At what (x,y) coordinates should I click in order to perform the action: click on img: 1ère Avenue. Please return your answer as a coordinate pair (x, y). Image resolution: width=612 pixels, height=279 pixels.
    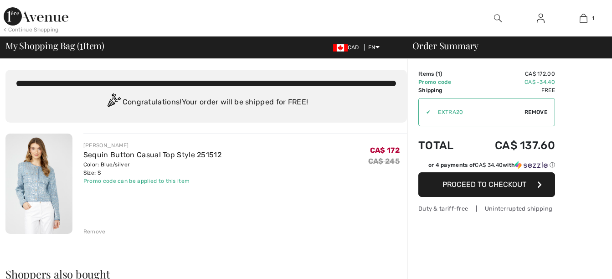
    Looking at the image, I should click on (36, 16).